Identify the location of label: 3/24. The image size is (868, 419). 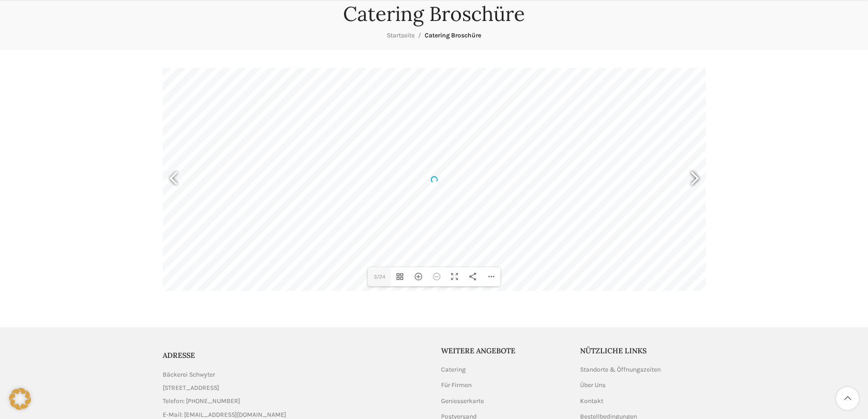
(380, 277).